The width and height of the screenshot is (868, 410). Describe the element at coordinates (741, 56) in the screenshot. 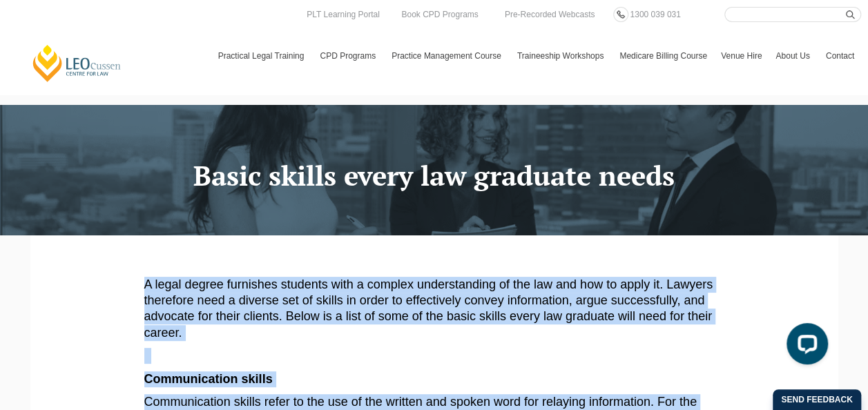

I see `a: Venue Hire` at that location.